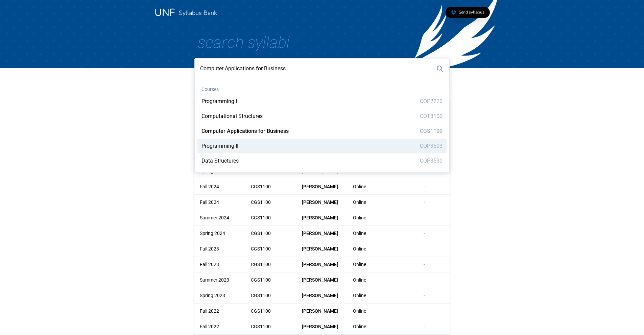  Describe the element at coordinates (220, 146) in the screenshot. I see `span: Programming II` at that location.